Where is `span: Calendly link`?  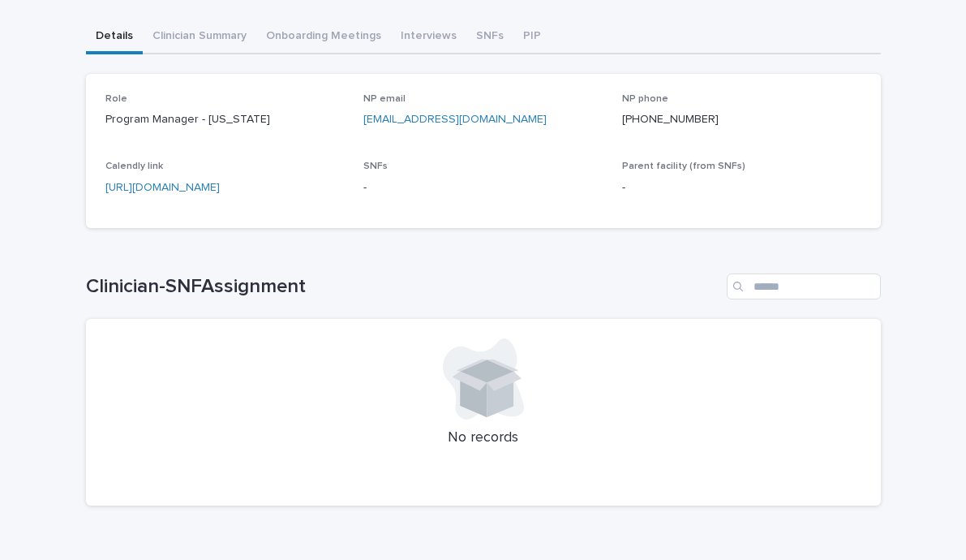 span: Calendly link is located at coordinates (134, 166).